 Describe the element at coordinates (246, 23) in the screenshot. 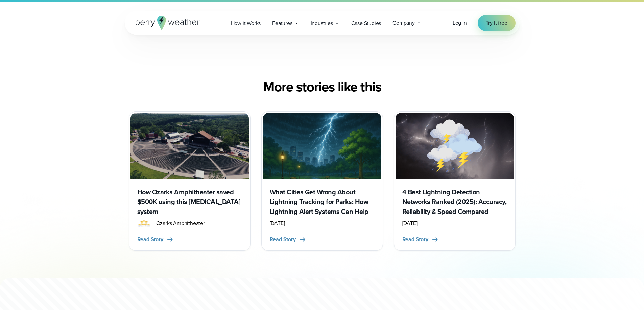

I see `span: How it Works` at that location.